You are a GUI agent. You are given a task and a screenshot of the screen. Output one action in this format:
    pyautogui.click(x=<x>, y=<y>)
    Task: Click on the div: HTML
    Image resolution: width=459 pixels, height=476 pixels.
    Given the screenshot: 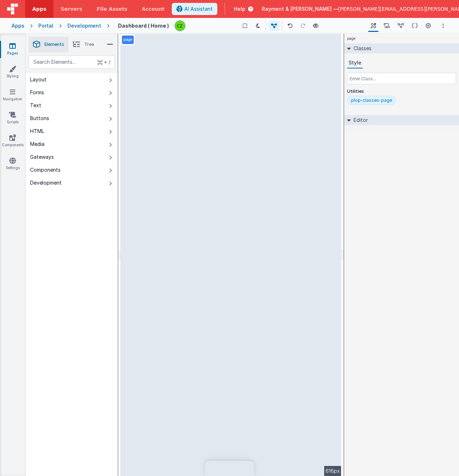 What is the action you would take?
    pyautogui.click(x=37, y=131)
    